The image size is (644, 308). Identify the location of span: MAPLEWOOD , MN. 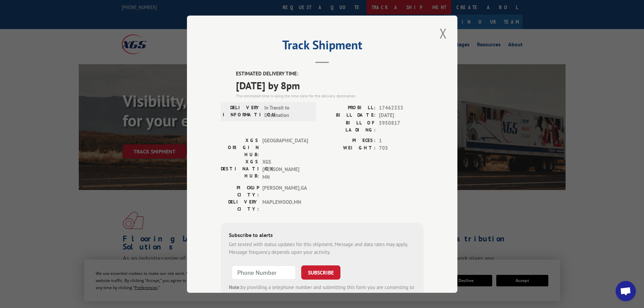
(285, 206).